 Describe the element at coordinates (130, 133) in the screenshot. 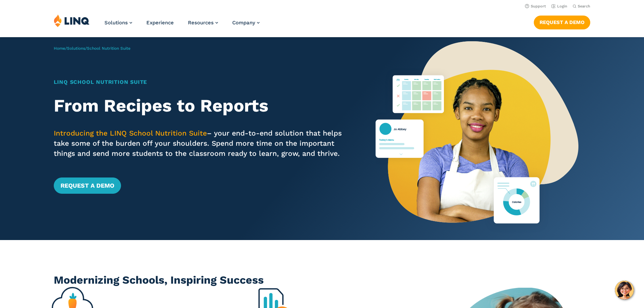

I see `span: Introducing the LINQ School Nutrition Suite` at that location.